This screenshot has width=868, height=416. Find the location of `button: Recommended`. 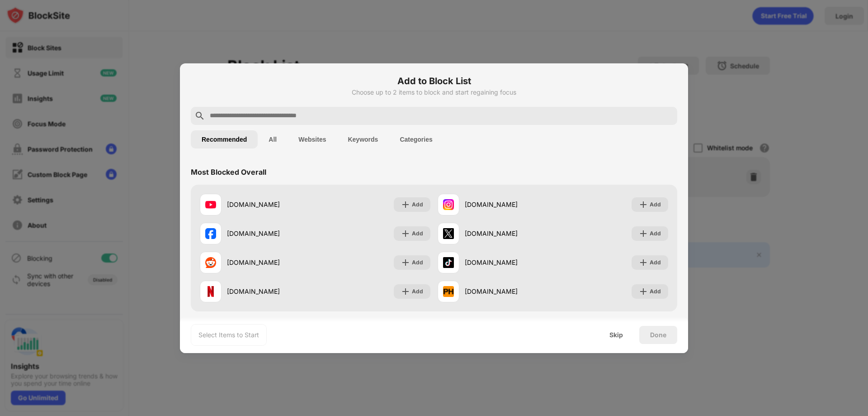

button: Recommended is located at coordinates (224, 139).